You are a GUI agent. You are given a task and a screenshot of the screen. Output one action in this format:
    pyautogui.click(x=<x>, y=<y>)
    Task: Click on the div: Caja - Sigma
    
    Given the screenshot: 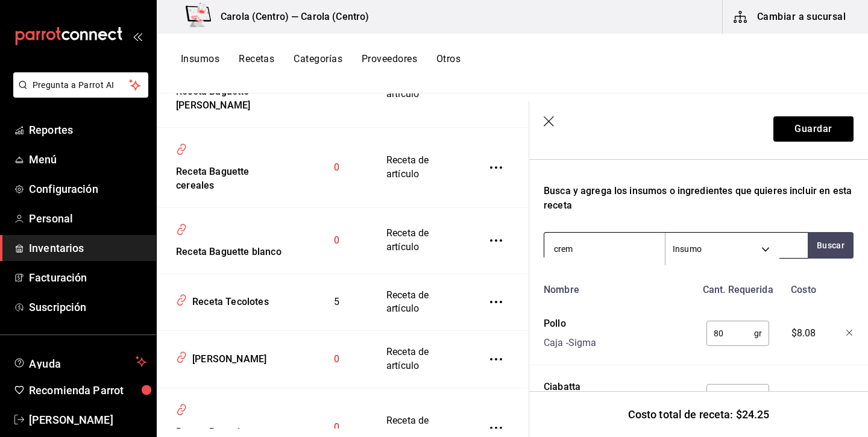 What is the action you would take?
    pyautogui.click(x=570, y=343)
    